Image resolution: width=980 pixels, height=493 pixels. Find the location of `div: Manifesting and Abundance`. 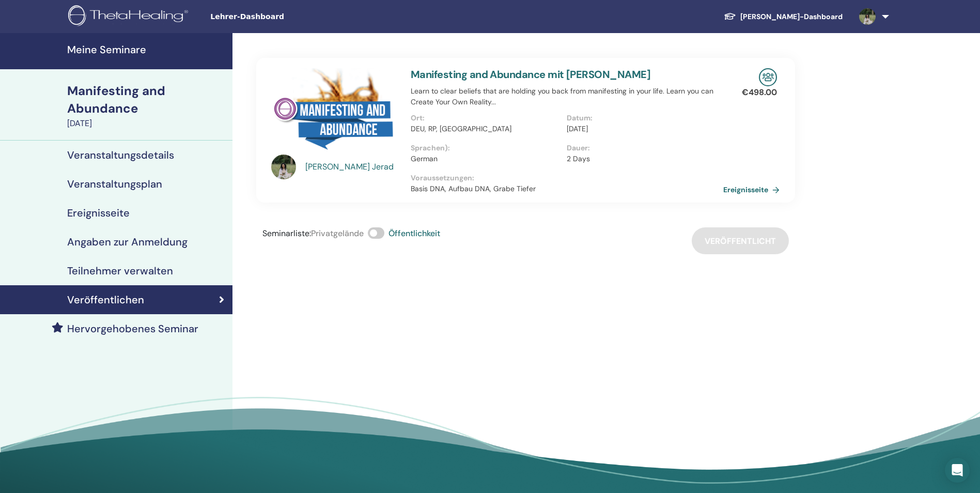

div: Manifesting and Abundance is located at coordinates (146, 100).